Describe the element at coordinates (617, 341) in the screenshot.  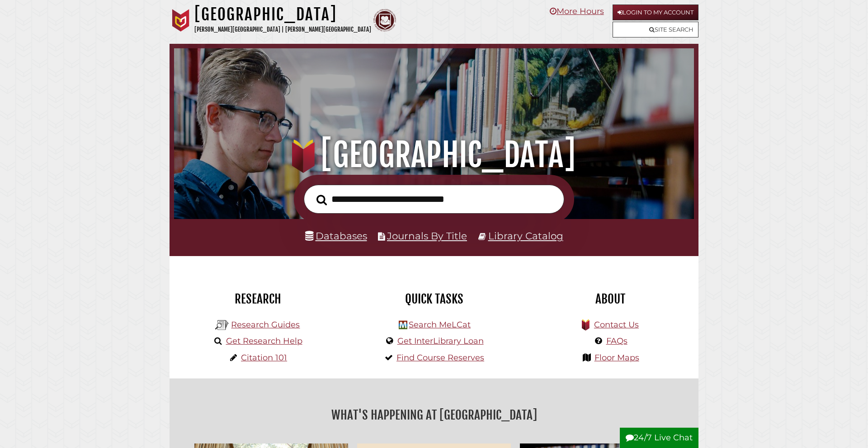
I see `a: FAQs` at that location.